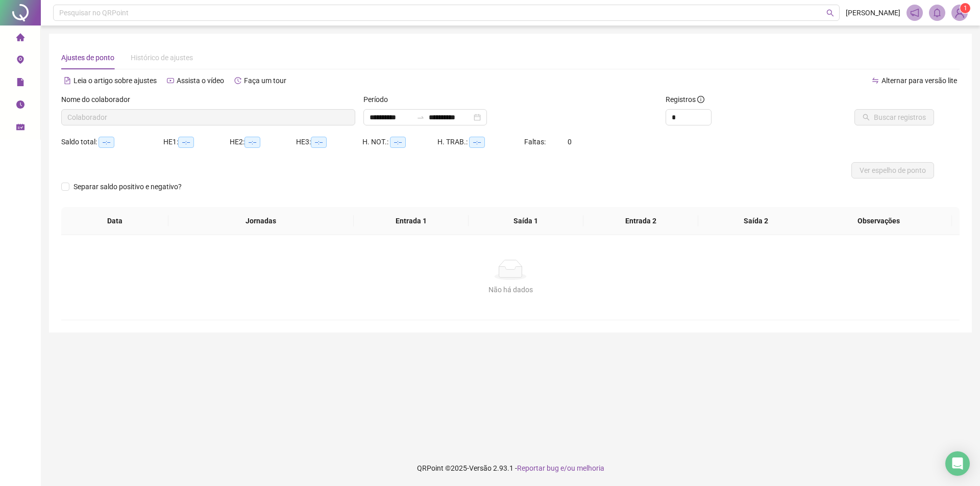 The height and width of the screenshot is (486, 980). What do you see at coordinates (480, 468) in the screenshot?
I see `span: Versão` at bounding box center [480, 468].